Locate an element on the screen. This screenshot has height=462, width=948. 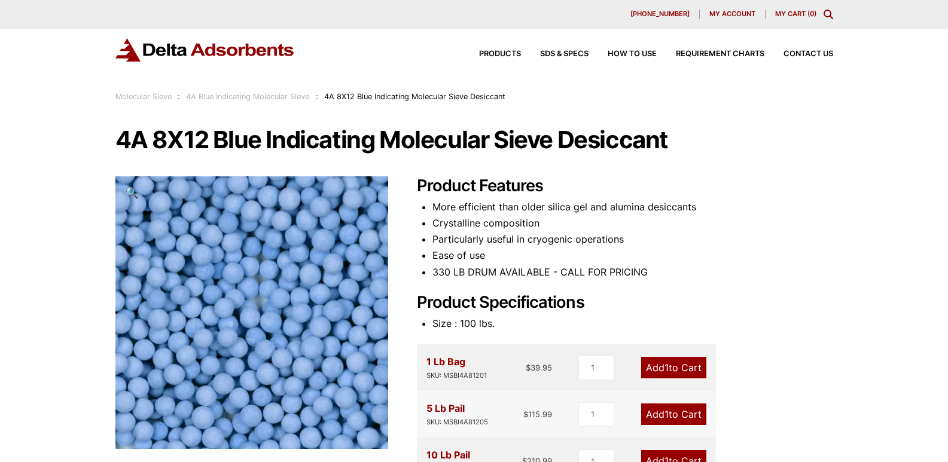
div: 5 Lb Pail is located at coordinates (457, 414).